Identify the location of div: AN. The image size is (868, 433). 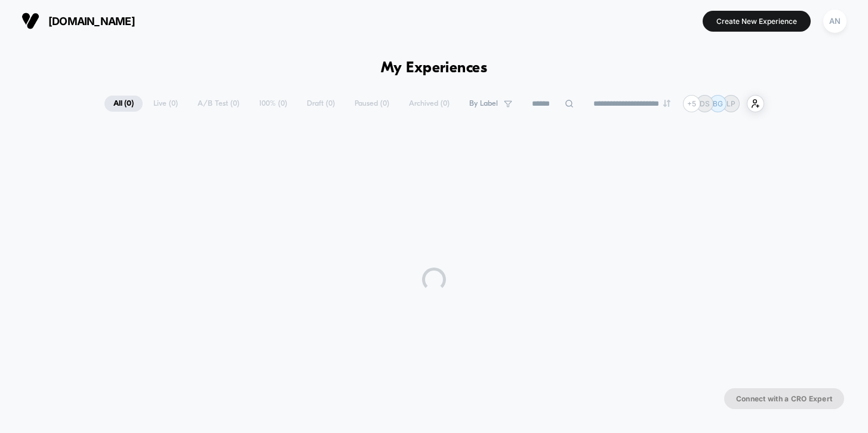
(835, 21).